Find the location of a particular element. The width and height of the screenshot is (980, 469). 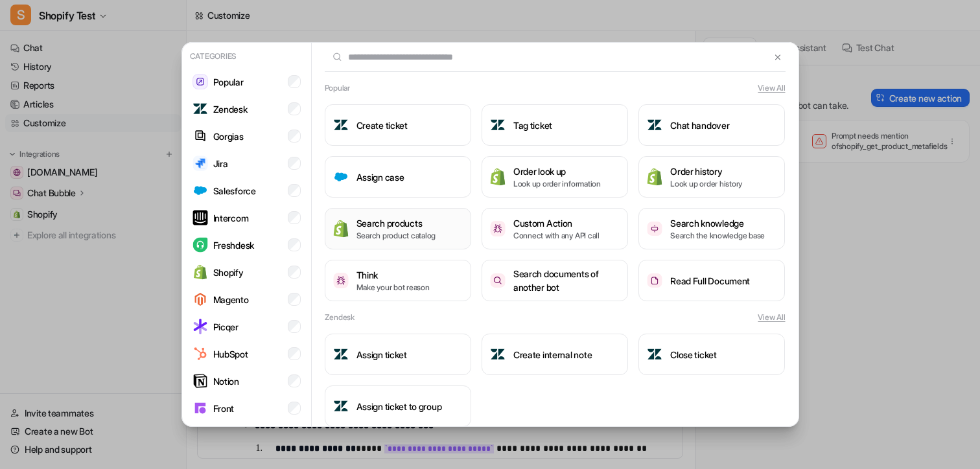

p: Intercom is located at coordinates (231, 218).